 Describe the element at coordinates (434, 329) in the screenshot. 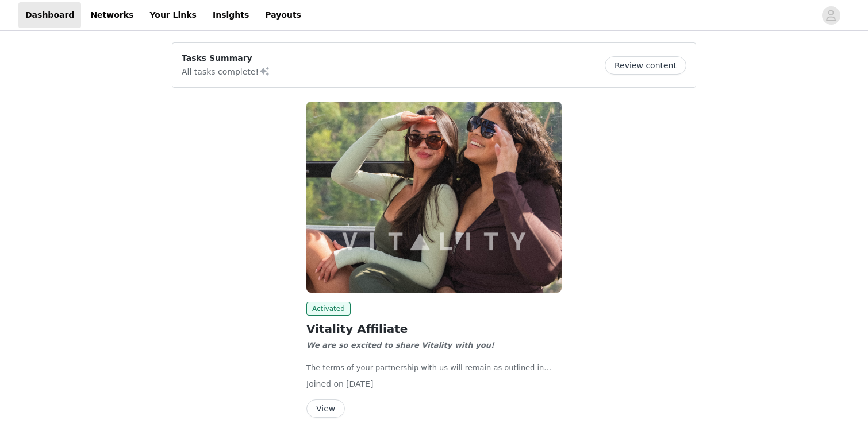

I see `h2: Vitality Affiliate` at that location.